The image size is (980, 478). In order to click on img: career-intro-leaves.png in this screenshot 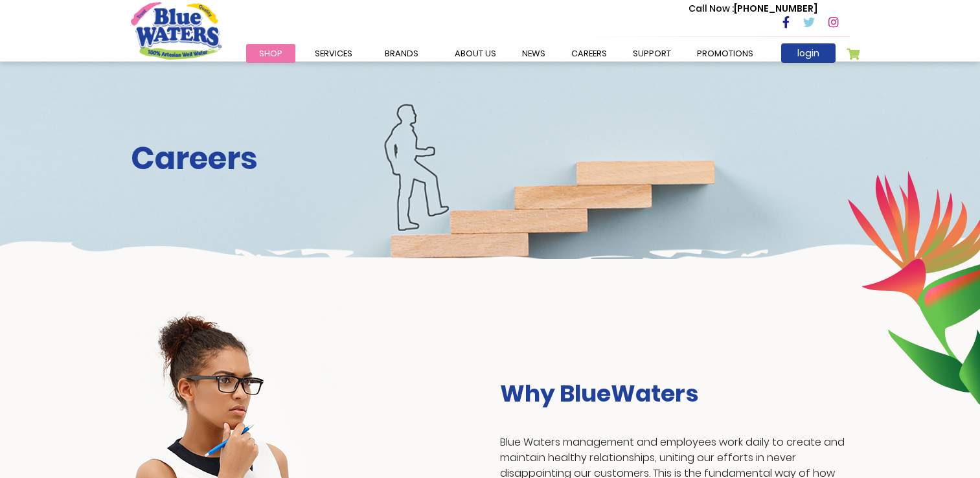, I will do `click(913, 287)`.